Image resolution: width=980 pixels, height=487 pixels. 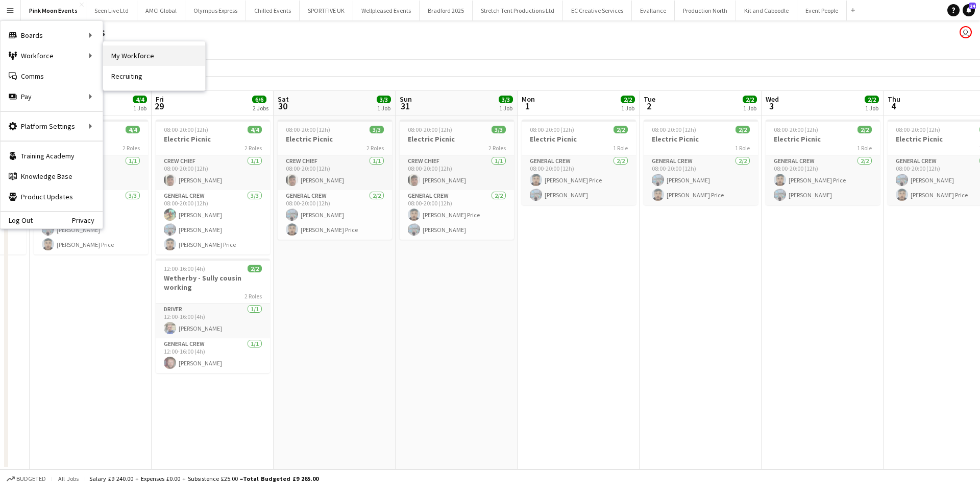 What do you see at coordinates (446, 10) in the screenshot?
I see `button: Bradford 2025` at bounding box center [446, 10].